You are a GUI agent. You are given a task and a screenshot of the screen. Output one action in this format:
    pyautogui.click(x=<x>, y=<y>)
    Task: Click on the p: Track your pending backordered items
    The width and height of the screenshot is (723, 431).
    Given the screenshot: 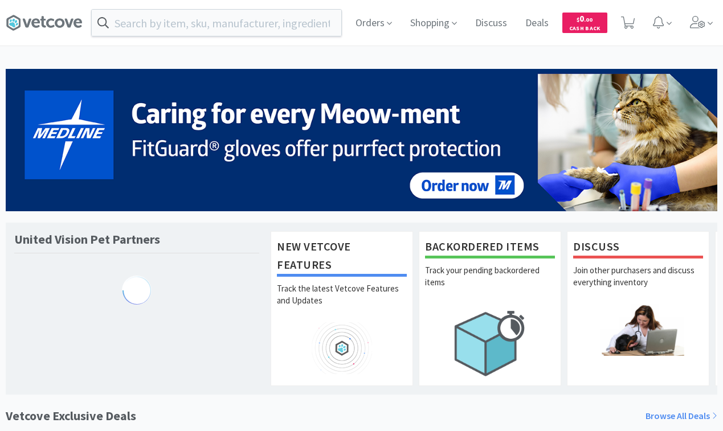 What is the action you would take?
    pyautogui.click(x=490, y=284)
    